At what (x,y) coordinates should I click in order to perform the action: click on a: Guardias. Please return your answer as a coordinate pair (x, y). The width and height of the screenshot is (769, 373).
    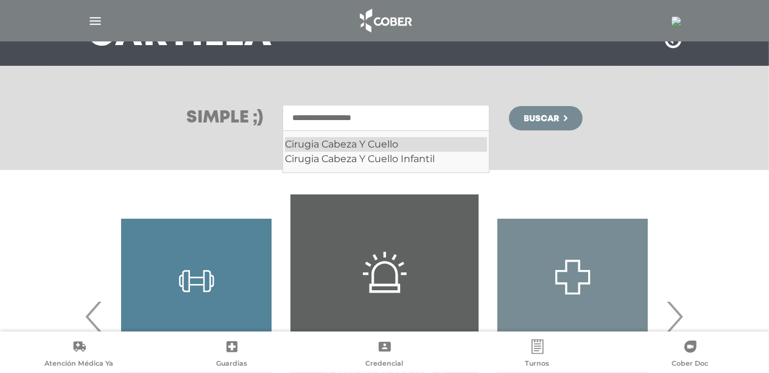
    Looking at the image, I should click on (231, 354).